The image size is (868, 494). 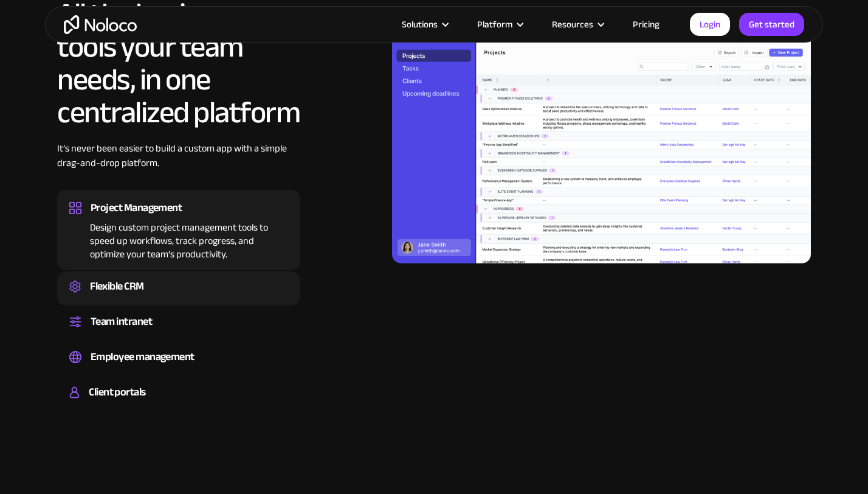 What do you see at coordinates (121, 322) in the screenshot?
I see `div: Team intranet` at bounding box center [121, 322].